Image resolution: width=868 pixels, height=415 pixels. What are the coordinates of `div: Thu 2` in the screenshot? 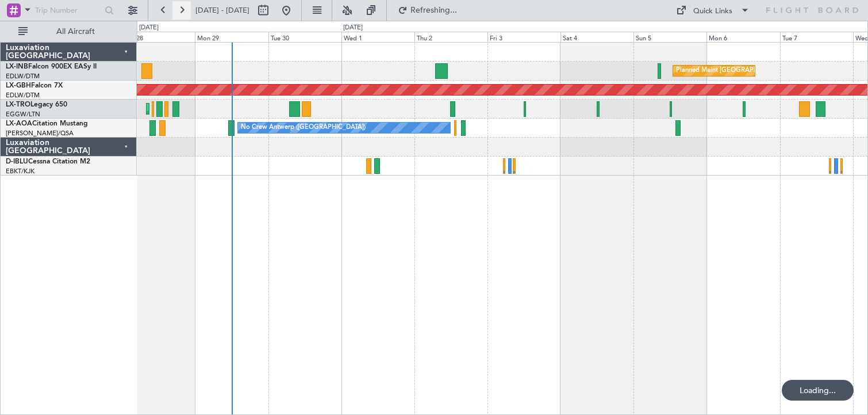 It's located at (451, 37).